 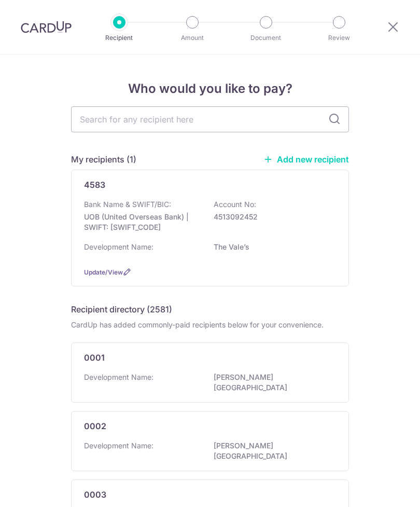 I want to click on p: Recipient, so click(x=119, y=38).